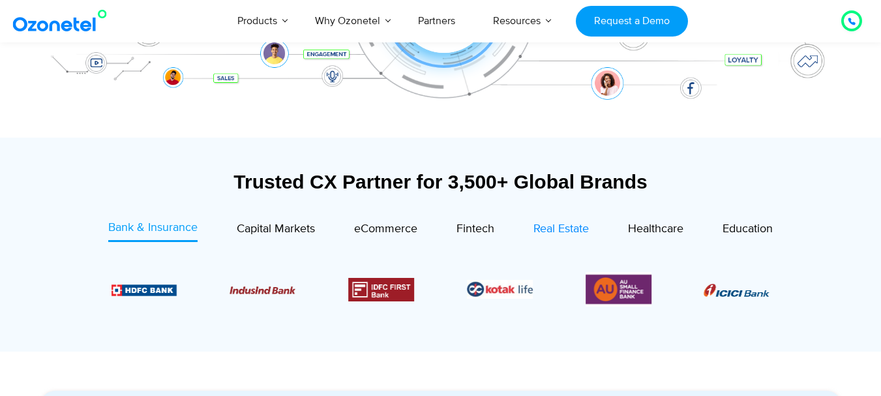  What do you see at coordinates (656, 230) in the screenshot?
I see `a: Healthcare` at bounding box center [656, 230].